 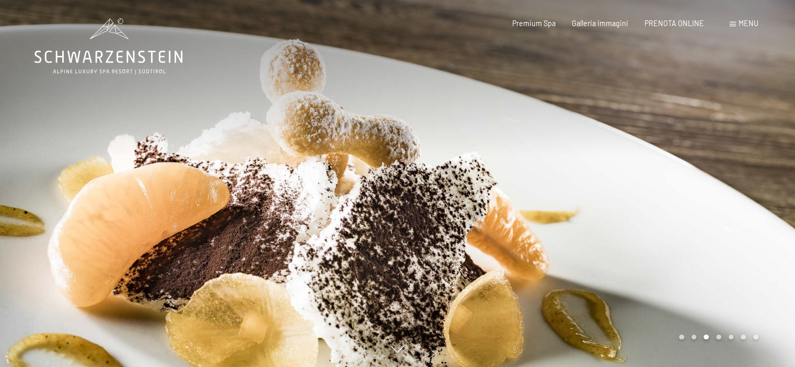 I want to click on div: Carousel Page 6, so click(x=743, y=338).